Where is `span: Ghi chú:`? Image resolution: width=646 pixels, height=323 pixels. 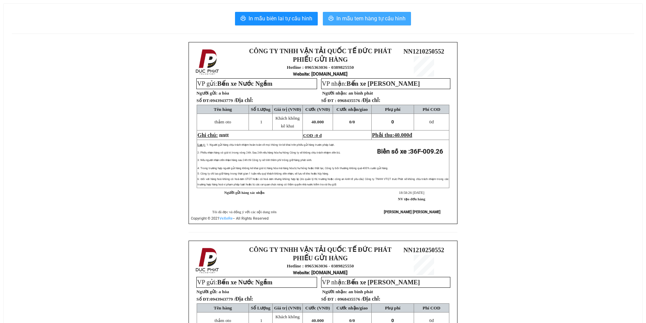 span: Ghi chú: is located at coordinates (208, 135).